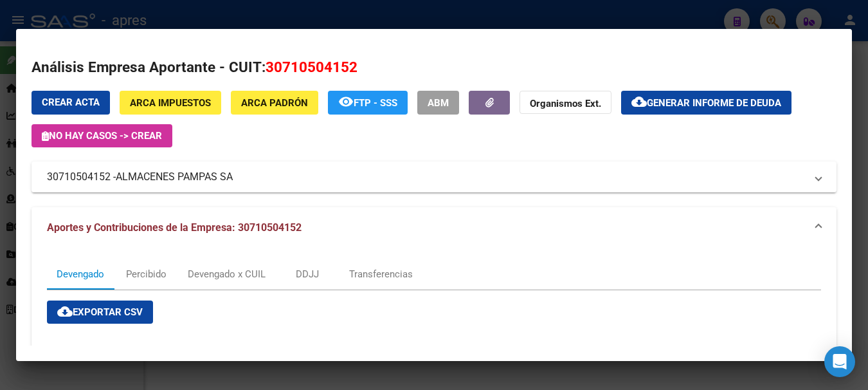  I want to click on mat-panel-title: 30710504152 -, so click(427, 177).